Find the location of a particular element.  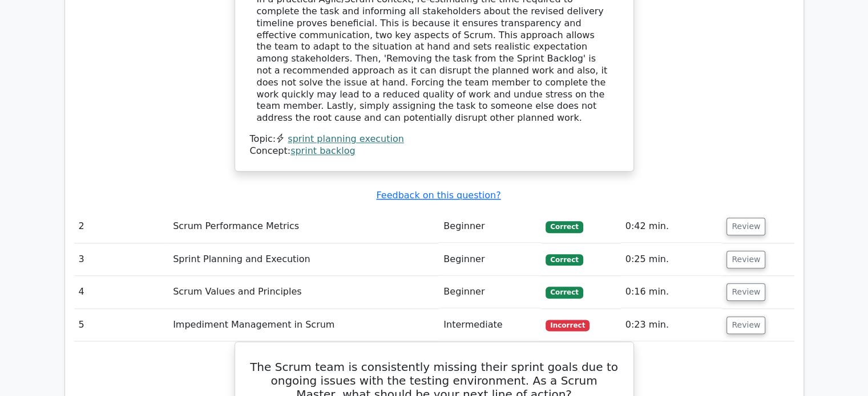

td: 0:16 min. is located at coordinates (672, 292).